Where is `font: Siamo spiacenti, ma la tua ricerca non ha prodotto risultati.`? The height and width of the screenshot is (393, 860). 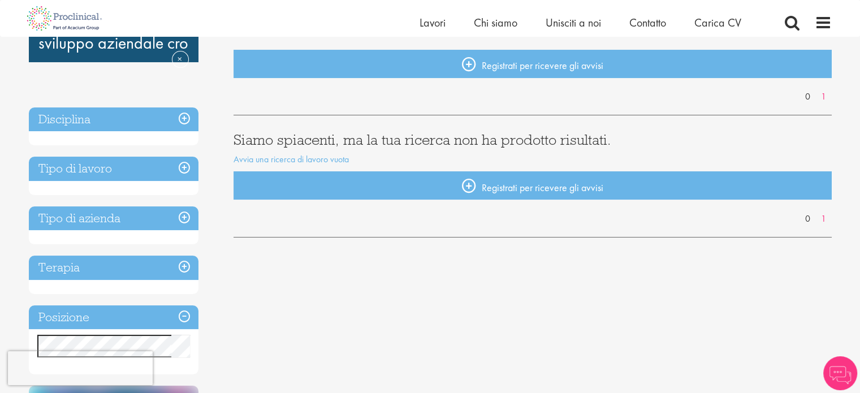 font: Siamo spiacenti, ma la tua ricerca non ha prodotto risultati. is located at coordinates (422, 139).